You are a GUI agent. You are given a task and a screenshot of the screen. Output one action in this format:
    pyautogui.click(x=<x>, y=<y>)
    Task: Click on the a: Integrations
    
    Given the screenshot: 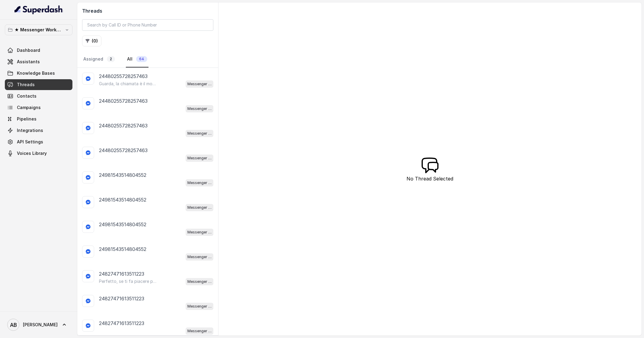 What is the action you would take?
    pyautogui.click(x=38, y=130)
    